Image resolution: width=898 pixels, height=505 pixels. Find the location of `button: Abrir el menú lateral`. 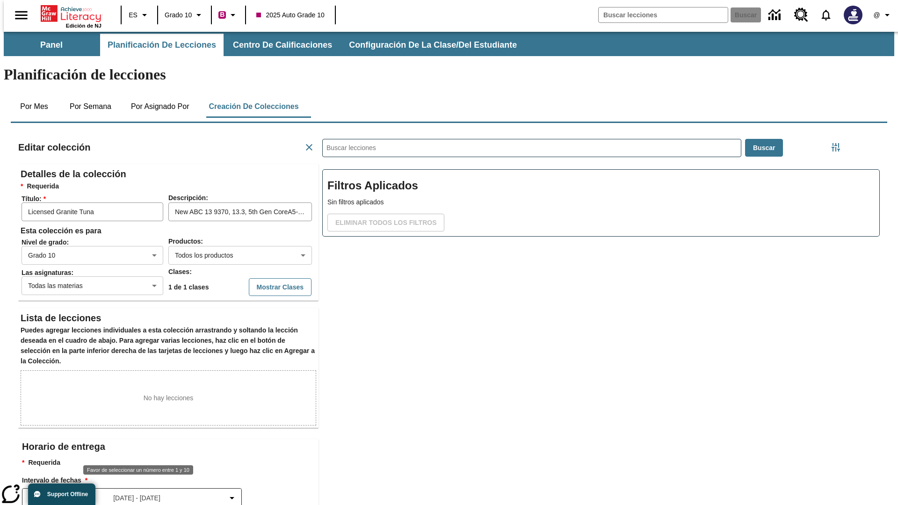

button: Abrir el menú lateral is located at coordinates (21, 15).